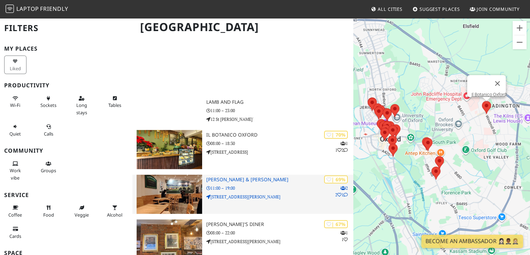  I want to click on p: 08:00 – 18:30, so click(280, 143).